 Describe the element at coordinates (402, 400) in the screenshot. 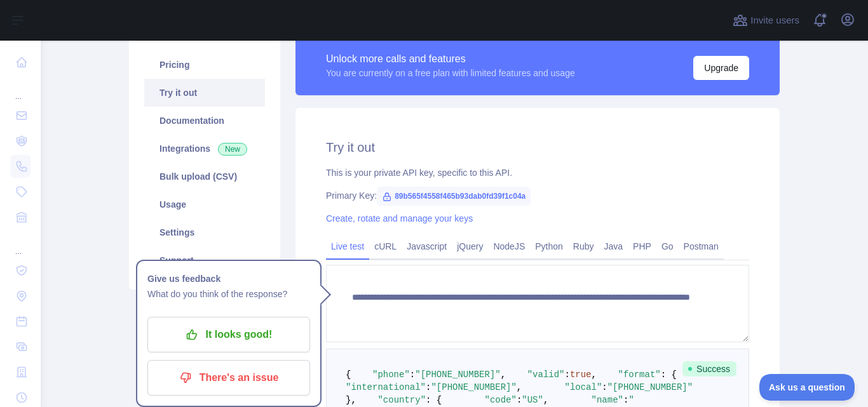

I see `span: "country"` at that location.